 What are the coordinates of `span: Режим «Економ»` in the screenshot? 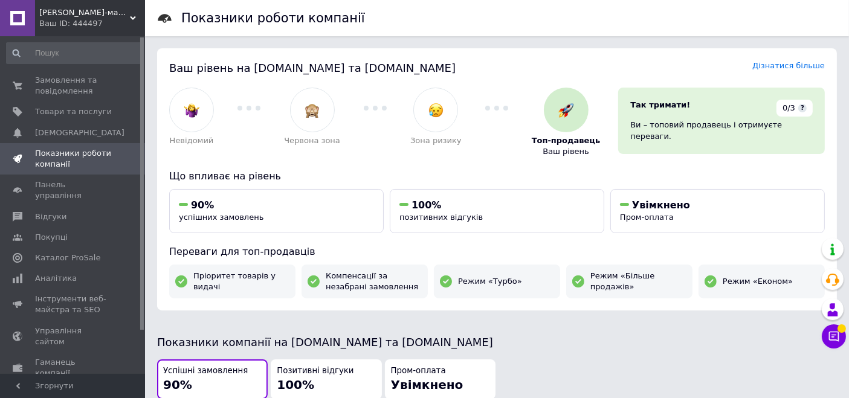 It's located at (758, 282).